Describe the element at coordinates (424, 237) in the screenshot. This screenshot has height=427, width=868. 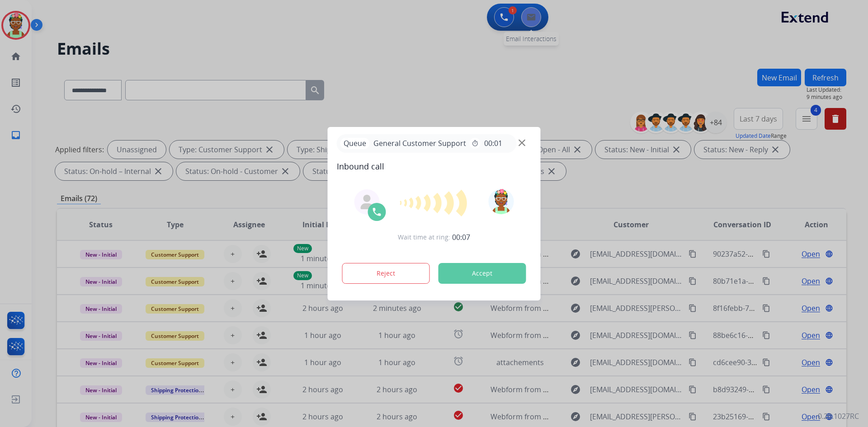
I see `span: Wait time at ring:` at that location.